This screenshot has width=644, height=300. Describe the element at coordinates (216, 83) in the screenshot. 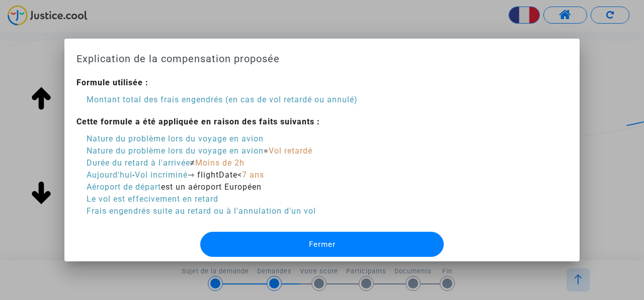

I see `div: Formule utilisée :` at that location.